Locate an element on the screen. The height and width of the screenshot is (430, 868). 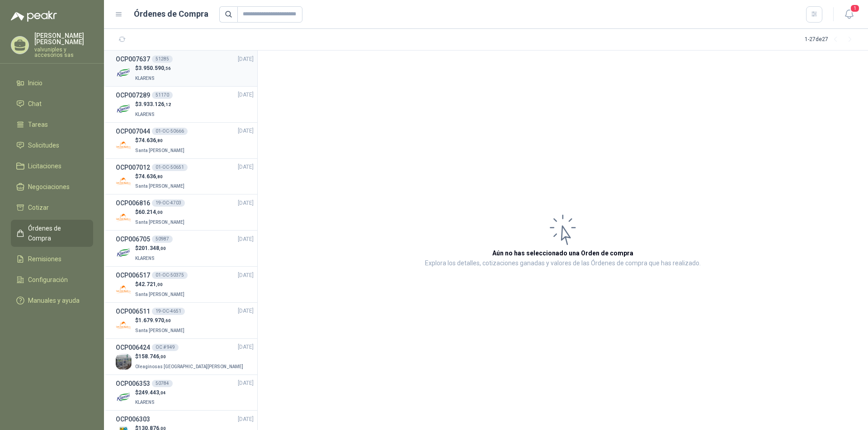
span: Licitaciones is located at coordinates (45, 166).